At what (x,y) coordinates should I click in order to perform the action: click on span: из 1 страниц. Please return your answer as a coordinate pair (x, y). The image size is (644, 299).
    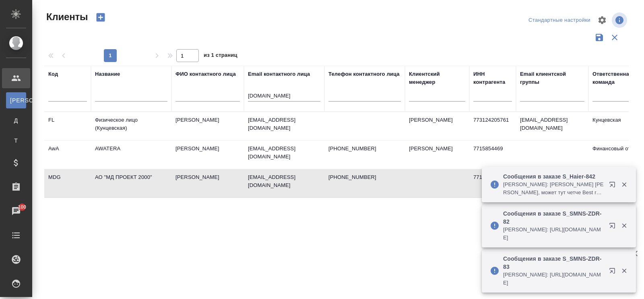
    Looking at the image, I should click on (220, 56).